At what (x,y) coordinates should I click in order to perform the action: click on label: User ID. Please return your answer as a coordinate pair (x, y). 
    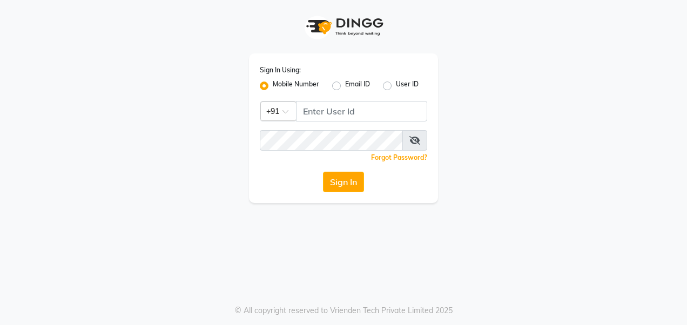
    Looking at the image, I should click on (407, 86).